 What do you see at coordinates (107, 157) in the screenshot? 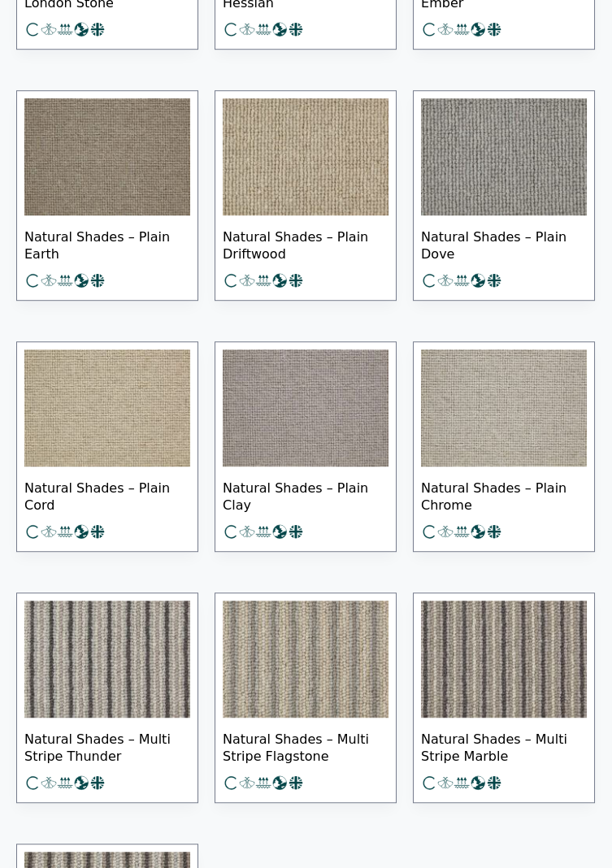
I see `img: Rustic mid Brown` at bounding box center [107, 157].